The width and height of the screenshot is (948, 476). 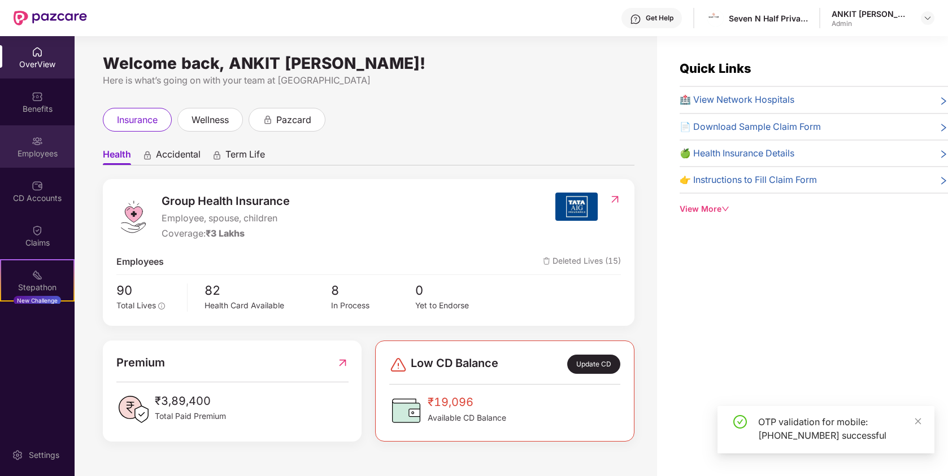 I want to click on span: 82, so click(x=267, y=290).